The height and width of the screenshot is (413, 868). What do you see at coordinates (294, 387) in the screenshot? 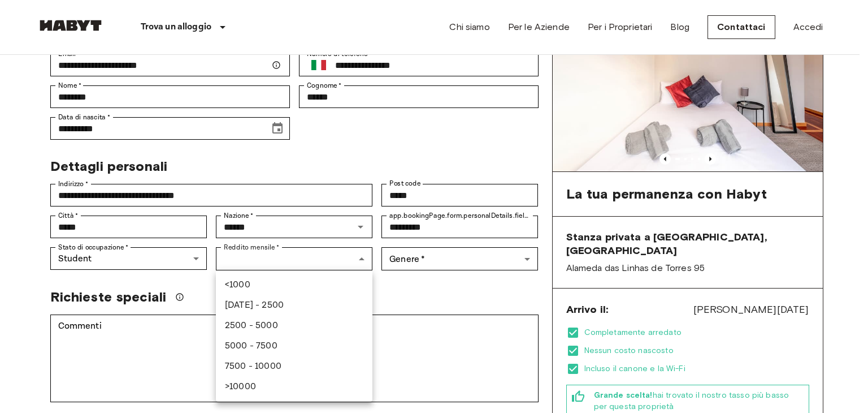
I see `li: >10000` at bounding box center [294, 387].